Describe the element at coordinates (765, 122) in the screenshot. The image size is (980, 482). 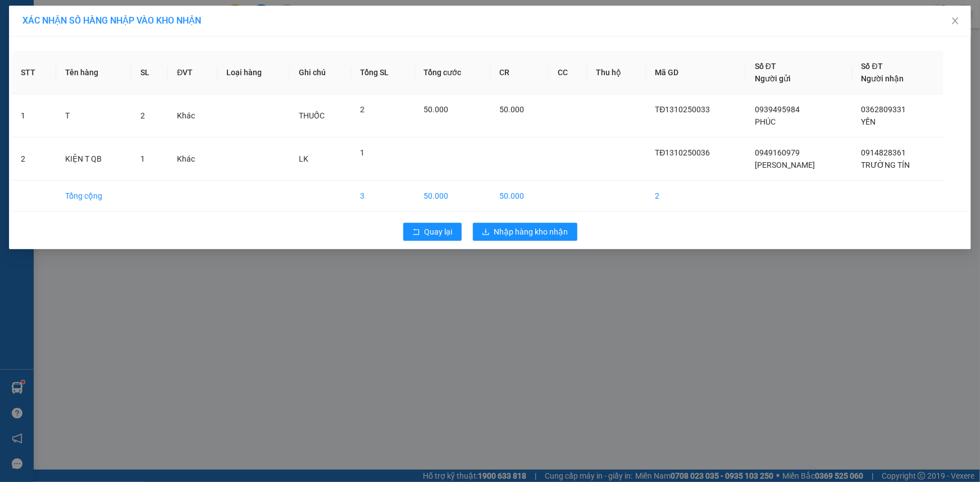
I see `span: PHÚC` at that location.